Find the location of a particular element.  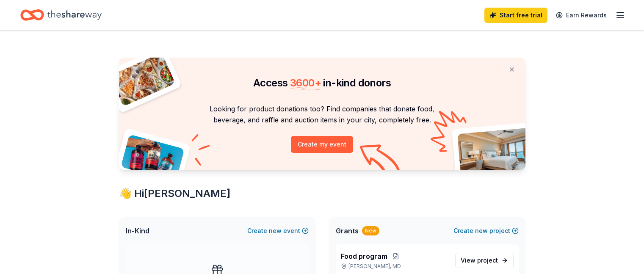

span: Access in-kind donors is located at coordinates (322, 82).